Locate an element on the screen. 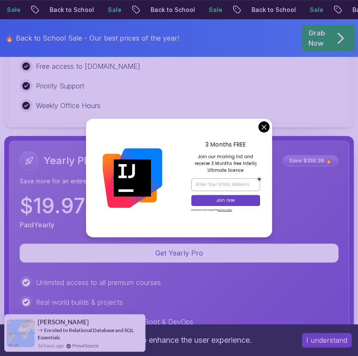 This screenshot has height=356, width=358. span: 16 hours ago is located at coordinates (50, 345).